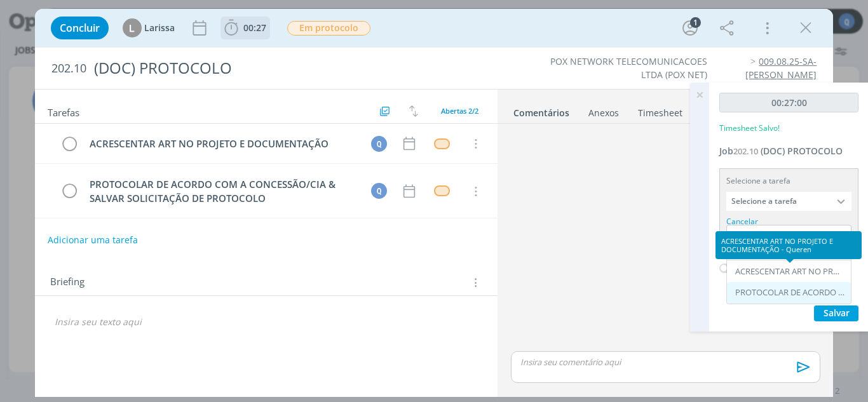  I want to click on div: (DOC) PROTOCOLO, so click(291, 68).